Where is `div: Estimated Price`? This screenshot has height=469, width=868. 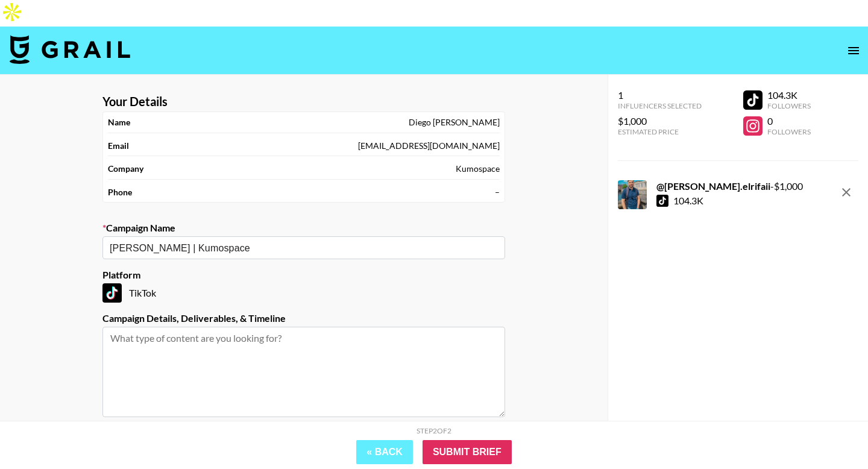 div: Estimated Price is located at coordinates (659, 132).